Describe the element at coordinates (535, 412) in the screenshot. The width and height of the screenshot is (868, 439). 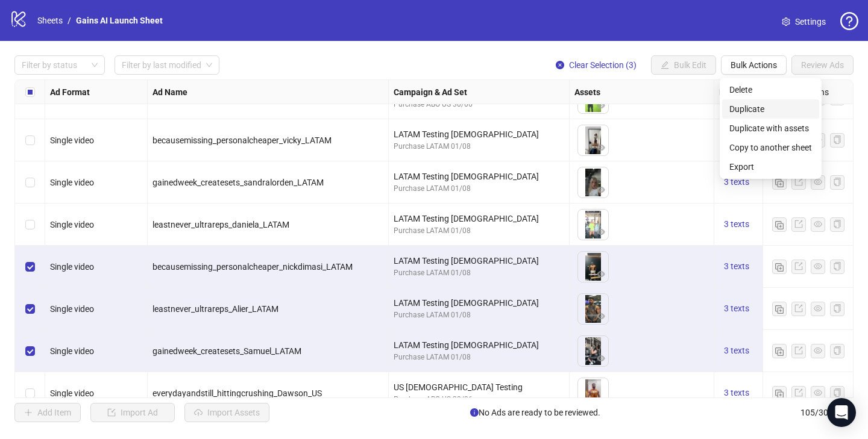
I see `span: No Ads are ready to be reviewed.` at that location.